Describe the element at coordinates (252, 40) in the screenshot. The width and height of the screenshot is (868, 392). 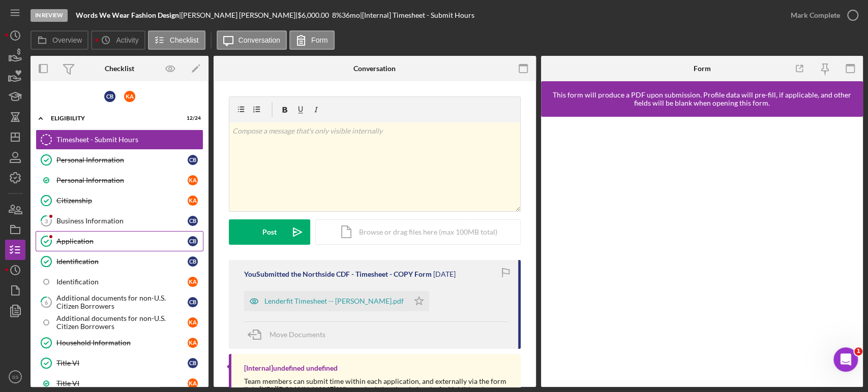
I see `button: Conversation` at that location.